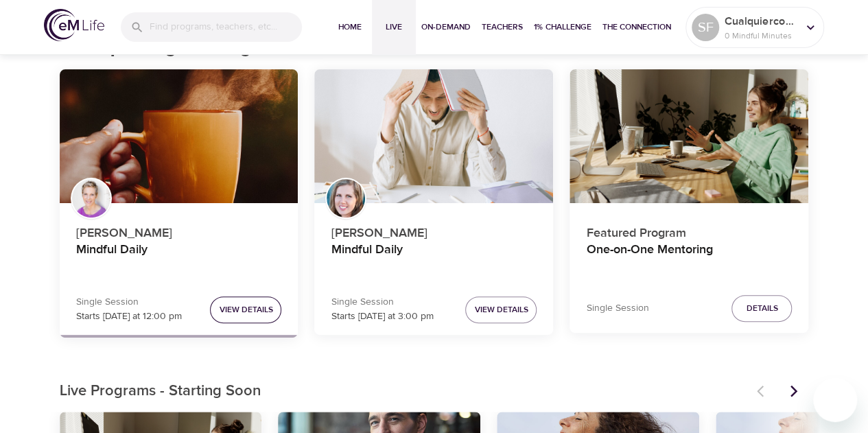  What do you see at coordinates (74, 25) in the screenshot?
I see `img: logo` at bounding box center [74, 25].